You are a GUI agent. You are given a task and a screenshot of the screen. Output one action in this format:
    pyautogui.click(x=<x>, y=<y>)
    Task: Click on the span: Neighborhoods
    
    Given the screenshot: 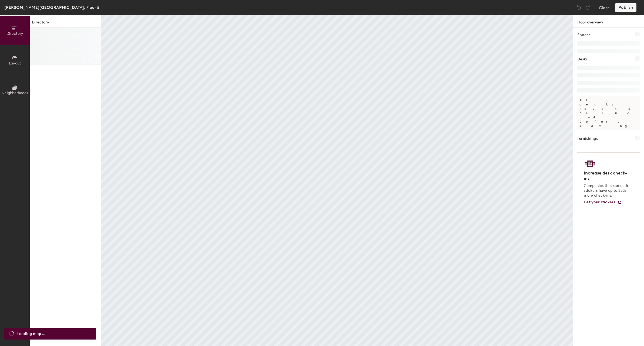 What is the action you would take?
    pyautogui.click(x=15, y=93)
    